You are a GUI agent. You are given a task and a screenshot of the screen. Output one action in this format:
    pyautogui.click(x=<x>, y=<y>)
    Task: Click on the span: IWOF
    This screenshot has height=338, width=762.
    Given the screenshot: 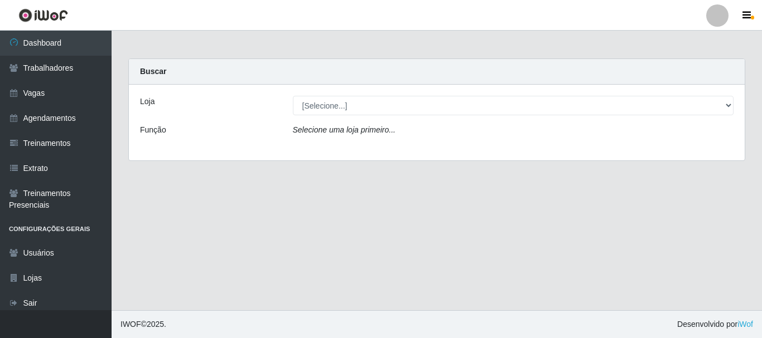 What is the action you would take?
    pyautogui.click(x=130, y=324)
    